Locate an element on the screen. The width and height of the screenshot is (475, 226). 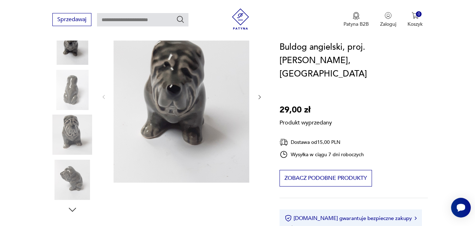
img: Ikona certyfikatu is located at coordinates (289, 218).